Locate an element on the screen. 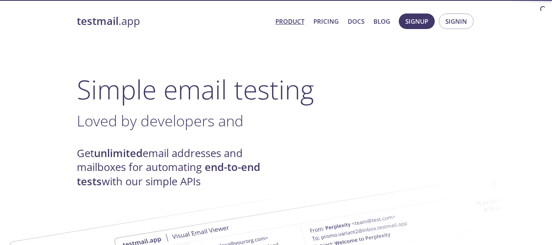  a: testmail.app is located at coordinates (173, 21).